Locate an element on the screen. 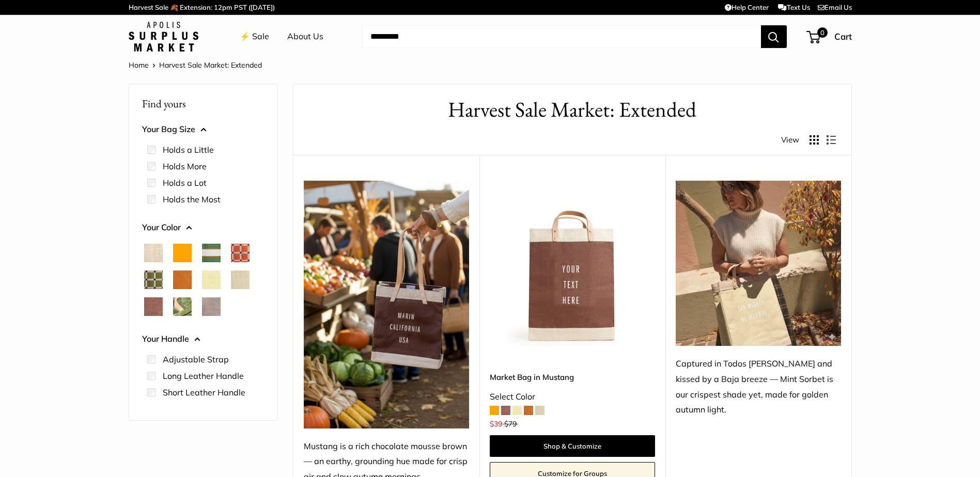  button: Taupe is located at coordinates (211, 307).